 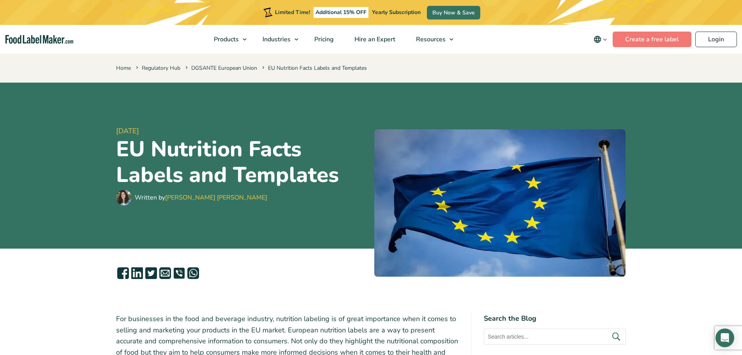 What do you see at coordinates (123, 68) in the screenshot?
I see `a: Home` at bounding box center [123, 68].